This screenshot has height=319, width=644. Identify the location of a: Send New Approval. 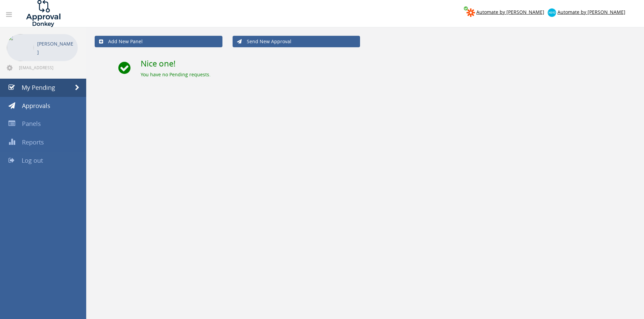
(296, 42).